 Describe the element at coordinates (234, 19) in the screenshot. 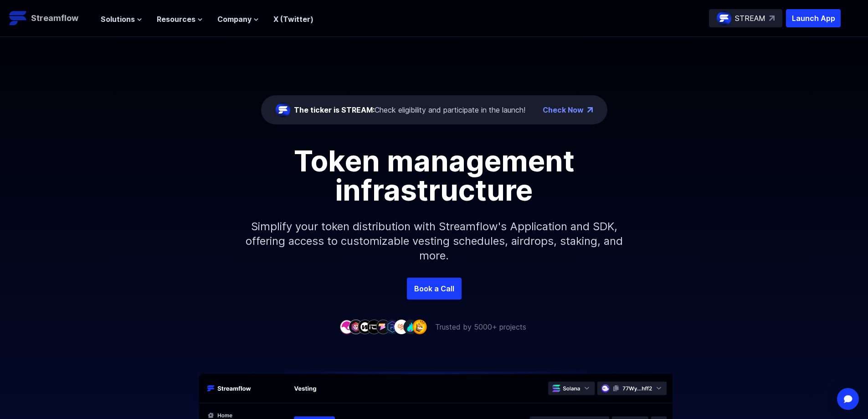

I see `span: Company` at that location.